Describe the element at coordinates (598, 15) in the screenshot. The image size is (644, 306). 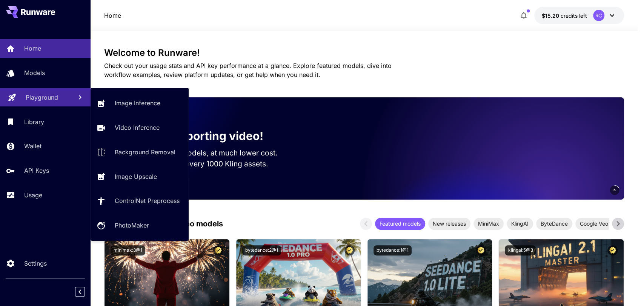
I see `div: RC` at that location.